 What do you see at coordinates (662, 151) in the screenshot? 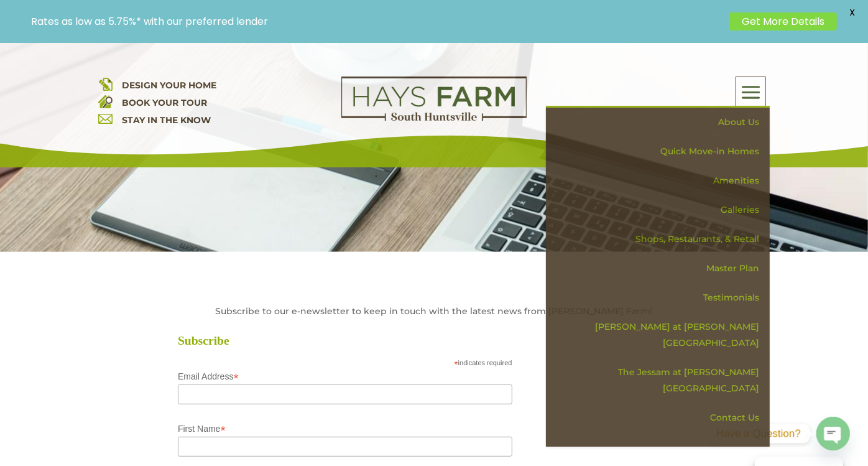
I see `a: Quick Move-in Homes` at bounding box center [662, 151].